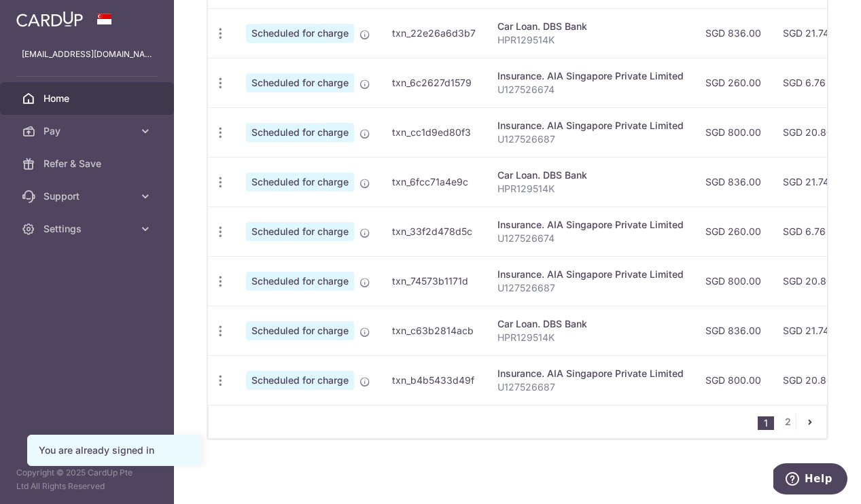 Image resolution: width=861 pixels, height=504 pixels. I want to click on td: txn_c63b2814acb, so click(434, 330).